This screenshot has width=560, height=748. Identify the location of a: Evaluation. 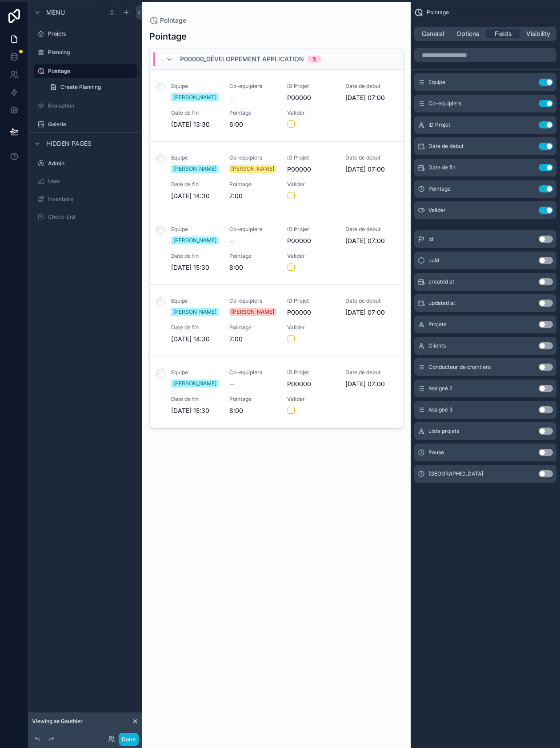
(85, 105).